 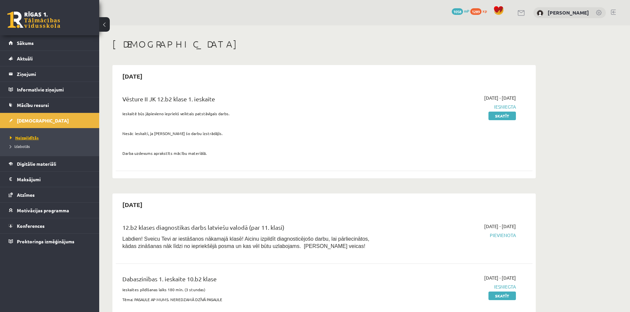 What do you see at coordinates (54, 180) in the screenshot?
I see `legend: Maksājumi` at bounding box center [54, 180].